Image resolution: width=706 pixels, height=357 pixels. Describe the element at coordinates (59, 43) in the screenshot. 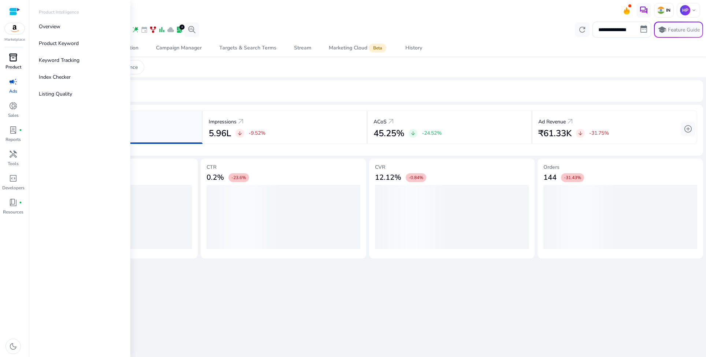

I see `p: Product Keyword` at that location.